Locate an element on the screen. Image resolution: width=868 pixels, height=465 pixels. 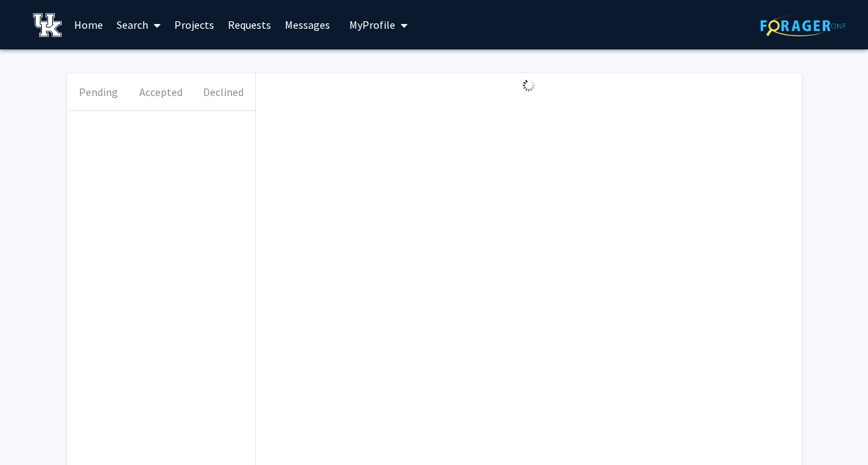
button: Pending is located at coordinates (98, 92).